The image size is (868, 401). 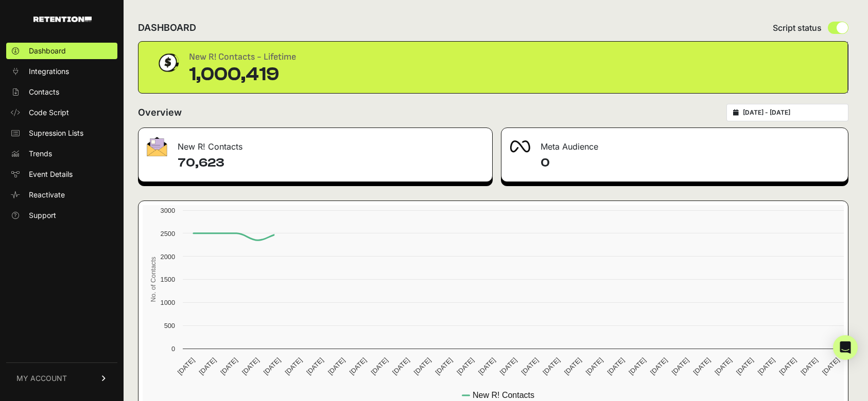 I want to click on text: 2000, so click(x=168, y=256).